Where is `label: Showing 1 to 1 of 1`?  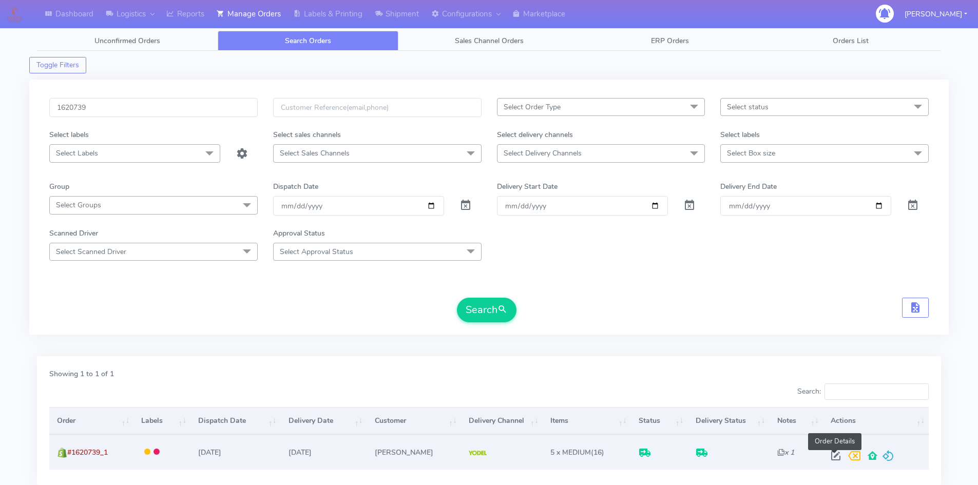 label: Showing 1 to 1 of 1 is located at coordinates (82, 374).